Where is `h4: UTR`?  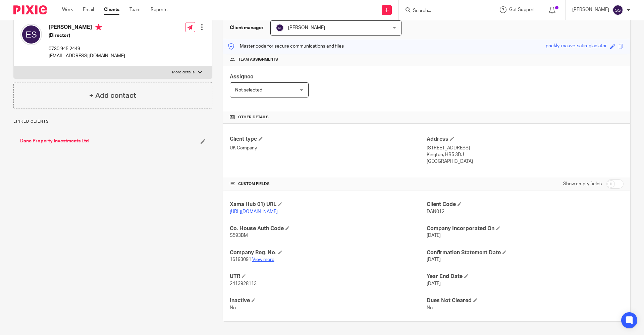 h4: UTR is located at coordinates (328, 277).